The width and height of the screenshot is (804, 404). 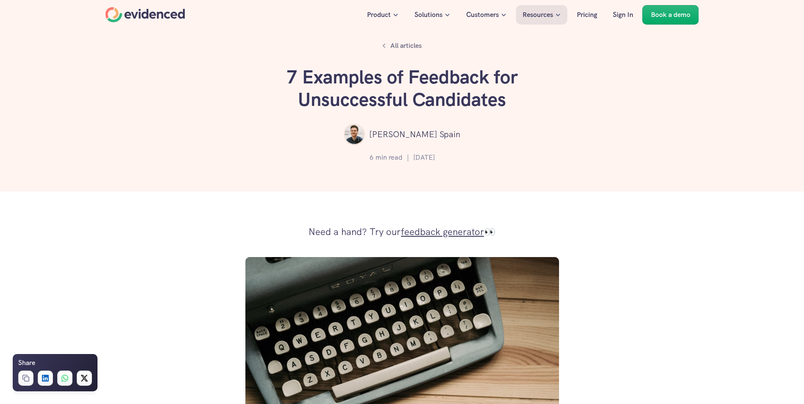 What do you see at coordinates (145, 15) in the screenshot?
I see `a: Home` at bounding box center [145, 15].